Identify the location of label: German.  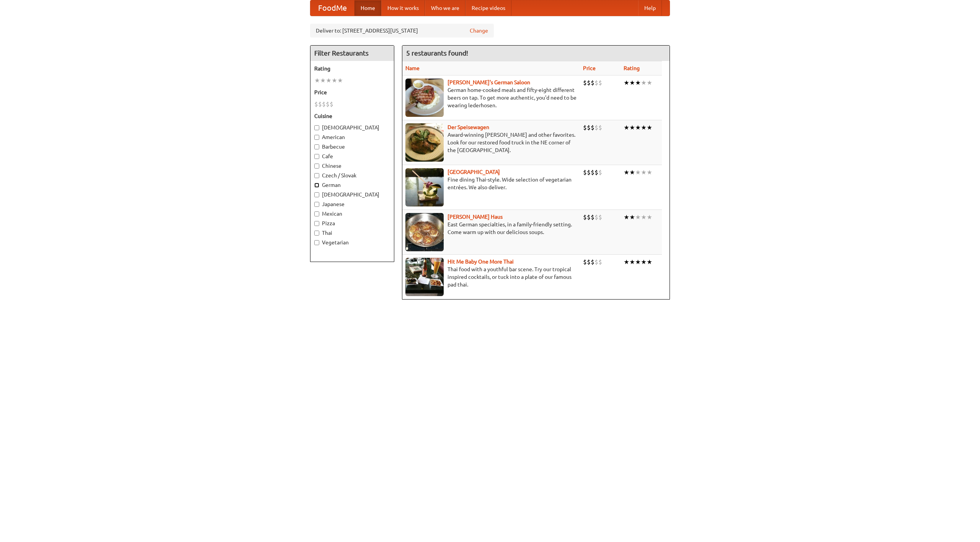
(352, 185).